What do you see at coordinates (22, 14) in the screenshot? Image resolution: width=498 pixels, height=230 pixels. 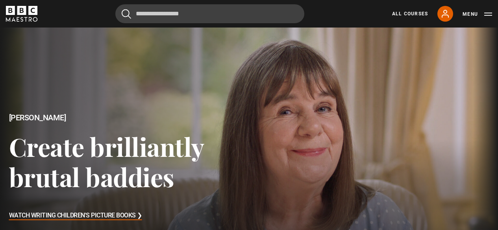 I see `a: BBC Maestro` at bounding box center [22, 14].